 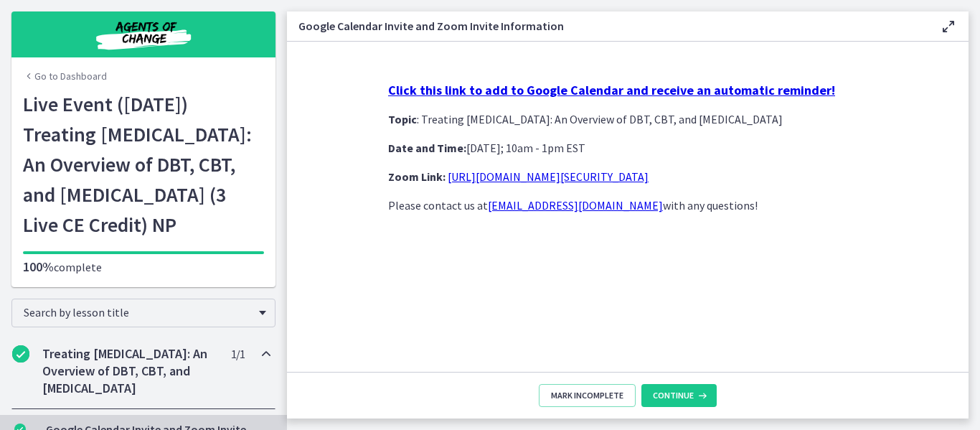 What do you see at coordinates (673, 395) in the screenshot?
I see `span: Continue` at bounding box center [673, 395].